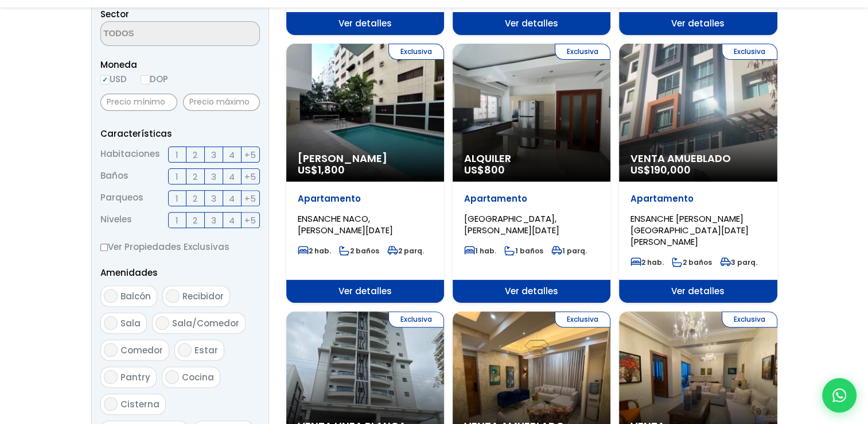 This screenshot has width=868, height=424. Describe the element at coordinates (180, 134) in the screenshot. I see `p: Características` at that location.